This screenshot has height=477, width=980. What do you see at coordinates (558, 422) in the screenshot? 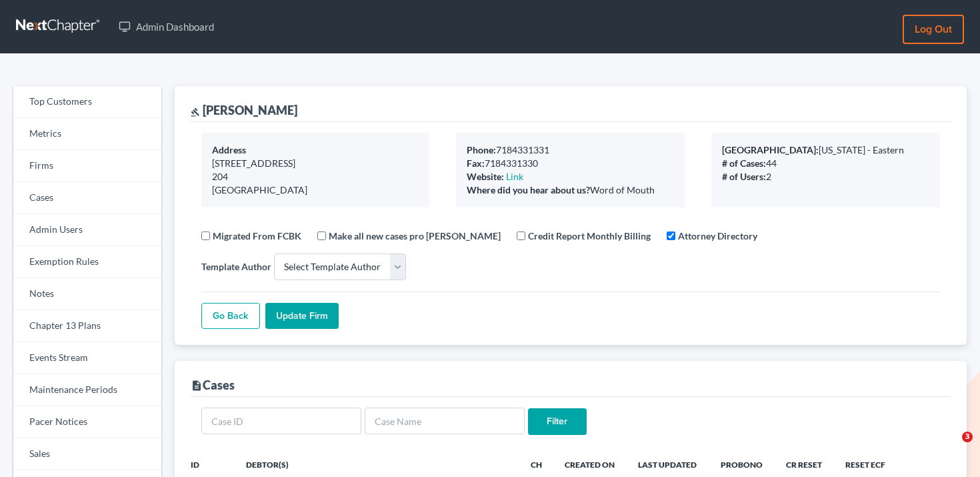
I see `input: Filter` at bounding box center [558, 422].